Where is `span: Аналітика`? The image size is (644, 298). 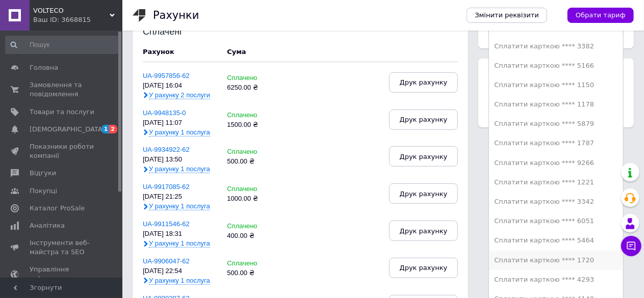
span: Аналітика is located at coordinates (47, 225).